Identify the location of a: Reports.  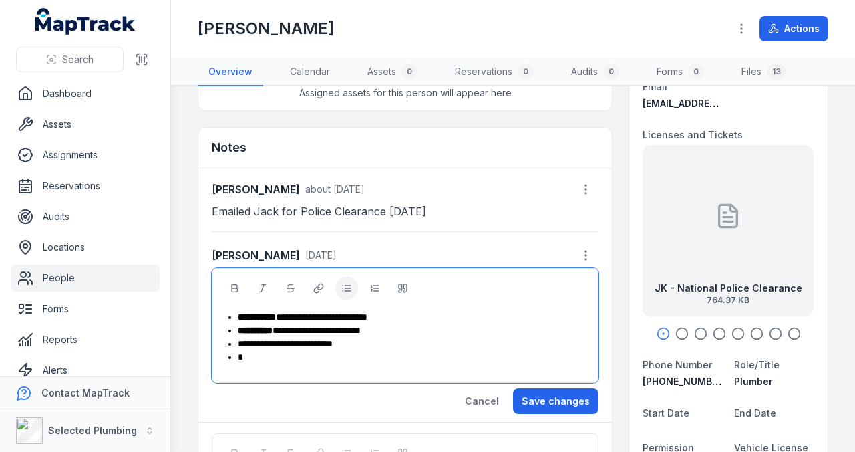
(85, 339).